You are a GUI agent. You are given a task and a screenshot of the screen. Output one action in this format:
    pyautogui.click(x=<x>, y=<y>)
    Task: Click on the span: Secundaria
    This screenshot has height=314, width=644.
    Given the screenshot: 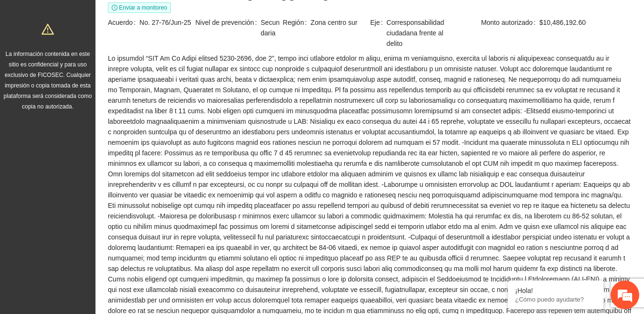 What is the action you would take?
    pyautogui.click(x=271, y=28)
    